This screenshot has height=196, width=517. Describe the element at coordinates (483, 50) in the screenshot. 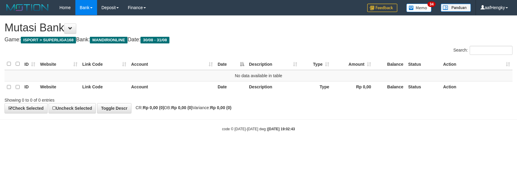

I see `label: Search:` at that location.